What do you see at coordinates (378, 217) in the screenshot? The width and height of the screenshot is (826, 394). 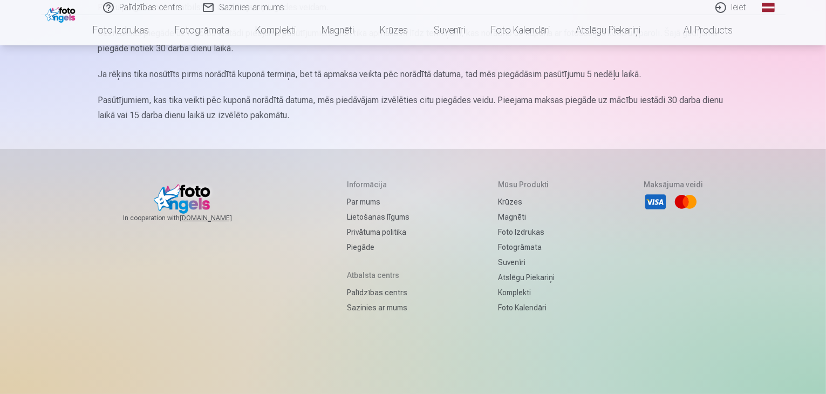 I see `a: Lietošanas līgums` at bounding box center [378, 217].